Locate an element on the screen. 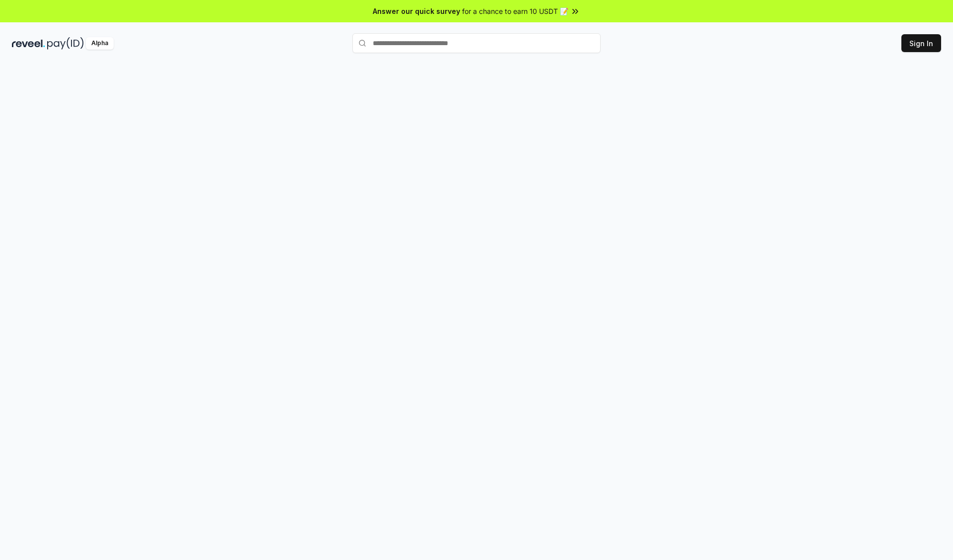 The image size is (953, 560). img: pay_id is located at coordinates (65, 43).